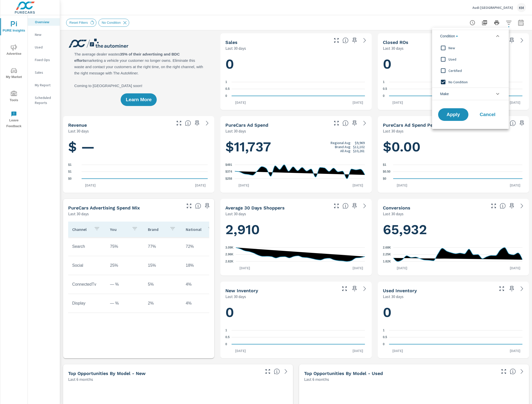  What do you see at coordinates (470, 47) in the screenshot?
I see `div: New` at bounding box center [470, 47].